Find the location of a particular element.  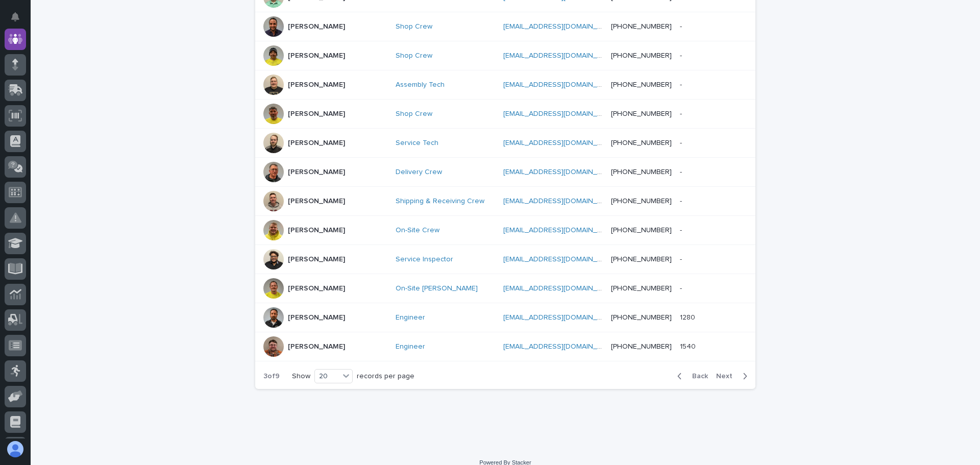

span: Next is located at coordinates (728, 376).